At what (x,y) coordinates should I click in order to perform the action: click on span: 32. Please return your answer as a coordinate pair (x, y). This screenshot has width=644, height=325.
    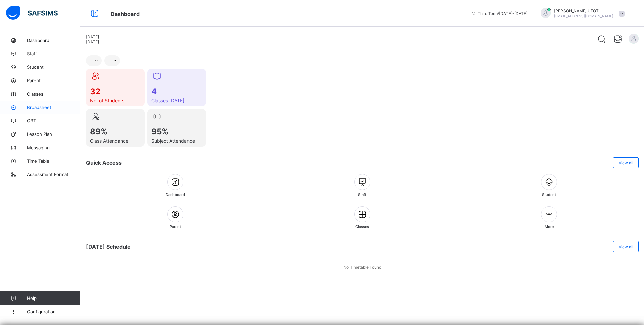
    Looking at the image, I should click on (115, 91).